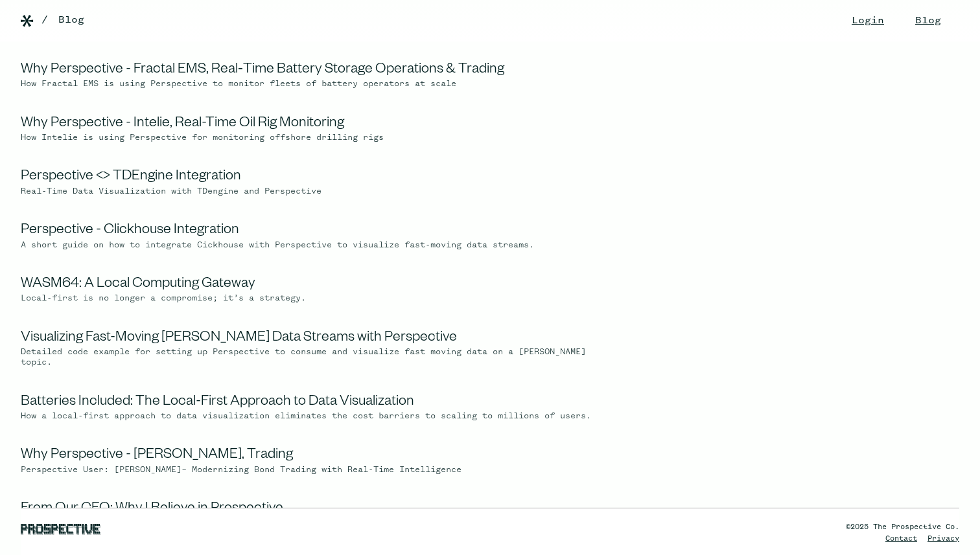 This screenshot has height=555, width=980. What do you see at coordinates (263, 71) in the screenshot?
I see `a: Why Perspective - Fractal EMS, Real‑Time Battery Storage Operations & Trading` at bounding box center [263, 71].